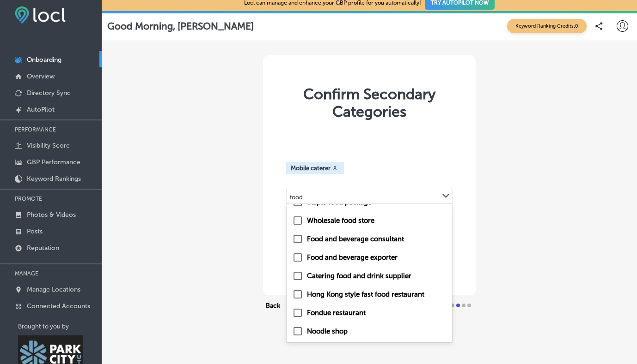  What do you see at coordinates (340, 221) in the screenshot?
I see `label: Wholesale food store` at bounding box center [340, 221].